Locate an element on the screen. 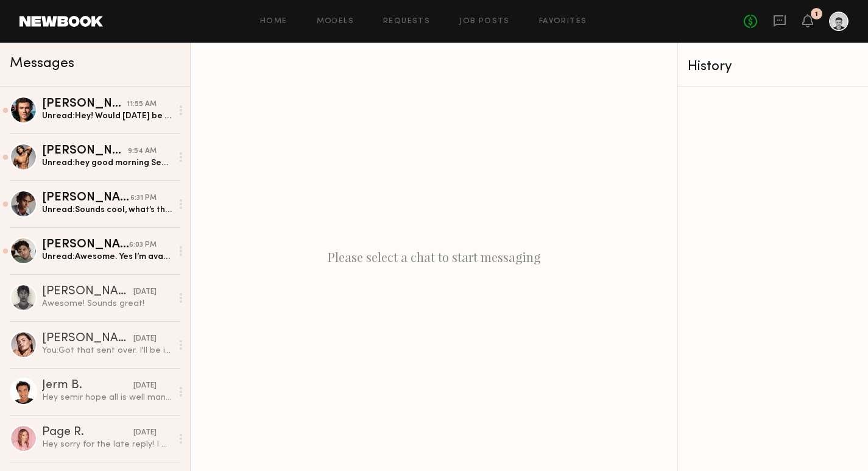 This screenshot has height=471, width=868. a: Models is located at coordinates (335, 21).